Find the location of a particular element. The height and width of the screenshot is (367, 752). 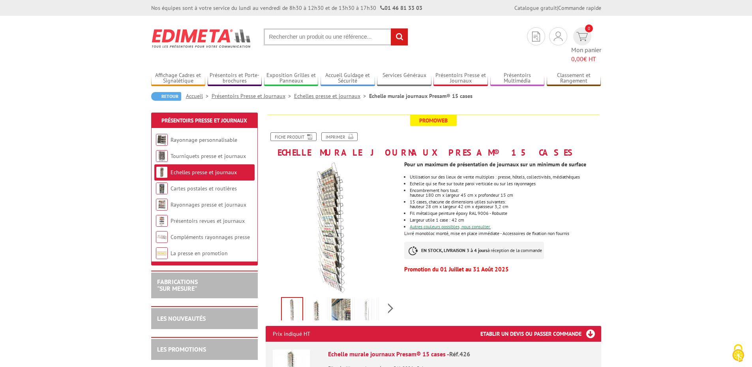

span: 0,00 is located at coordinates (577, 59).